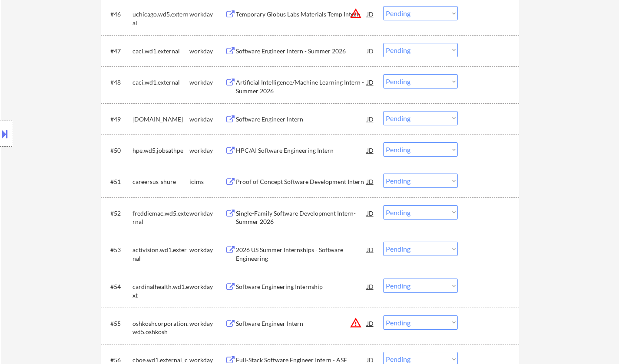 This screenshot has height=364, width=619. Describe the element at coordinates (118, 250) in the screenshot. I see `div: #53` at that location.